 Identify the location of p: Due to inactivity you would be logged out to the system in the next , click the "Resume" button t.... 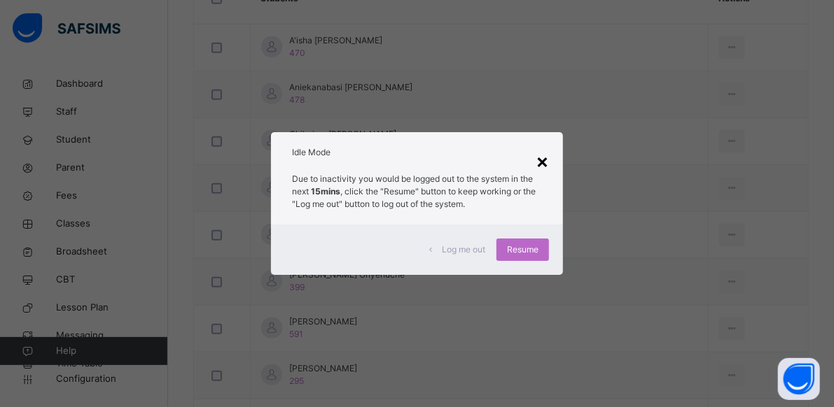
(417, 192).